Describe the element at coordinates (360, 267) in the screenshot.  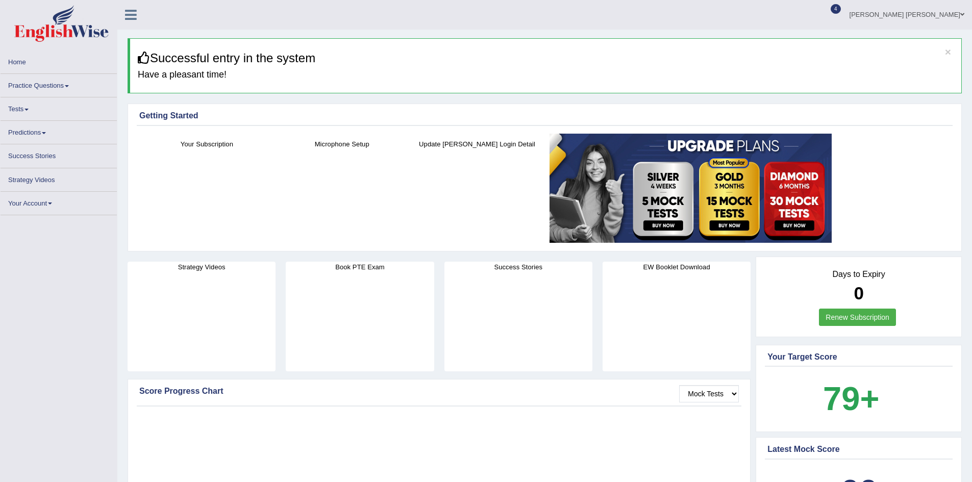
I see `h4: Book PTE Exam` at that location.